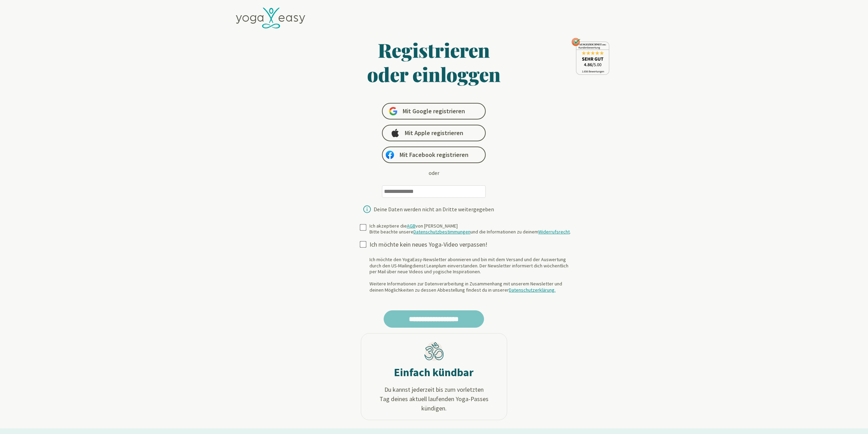  I want to click on div: Ich möchte kein neues Yoga-Video verpassen!, so click(473, 244).